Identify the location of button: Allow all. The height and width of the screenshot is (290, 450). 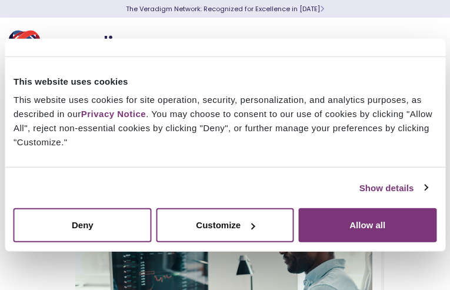
(367, 225).